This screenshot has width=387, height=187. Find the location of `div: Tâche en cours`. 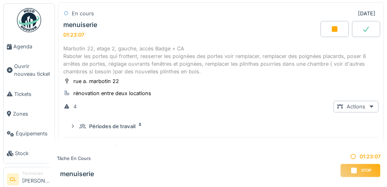

div: Tâche en cours is located at coordinates (75, 158).